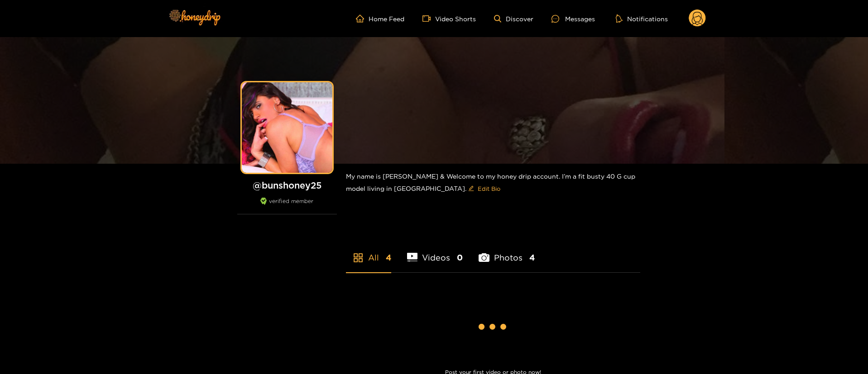 Image resolution: width=868 pixels, height=374 pixels. What do you see at coordinates (380, 19) in the screenshot?
I see `a: Home Feed` at bounding box center [380, 19].